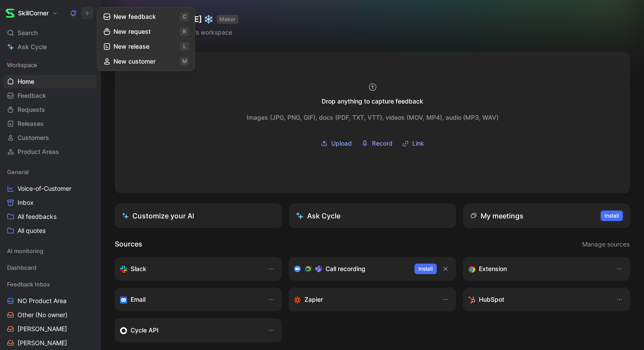 The height and width of the screenshot is (350, 644). What do you see at coordinates (25, 251) in the screenshot?
I see `span: AI monitoring` at bounding box center [25, 251].